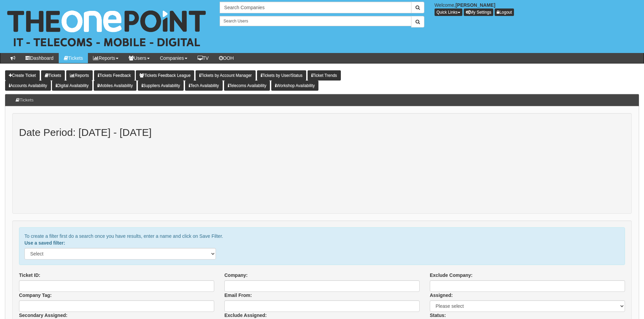  What do you see at coordinates (30, 275) in the screenshot?
I see `label: Ticket ID:` at bounding box center [30, 275].